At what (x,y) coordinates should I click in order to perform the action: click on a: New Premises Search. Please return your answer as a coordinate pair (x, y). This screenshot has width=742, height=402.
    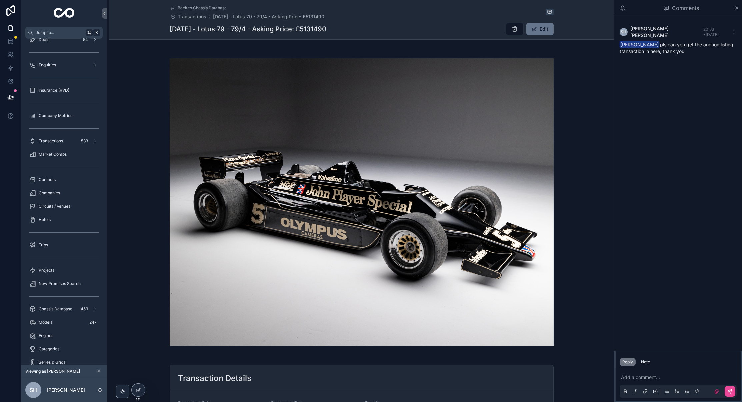
    Looking at the image, I should click on (64, 284).